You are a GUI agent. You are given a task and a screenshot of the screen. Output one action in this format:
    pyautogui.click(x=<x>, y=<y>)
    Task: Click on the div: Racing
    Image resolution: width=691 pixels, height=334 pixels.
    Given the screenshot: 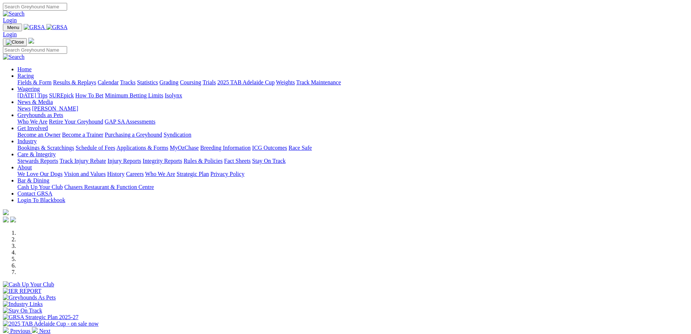 What is the action you would take?
    pyautogui.click(x=353, y=82)
    